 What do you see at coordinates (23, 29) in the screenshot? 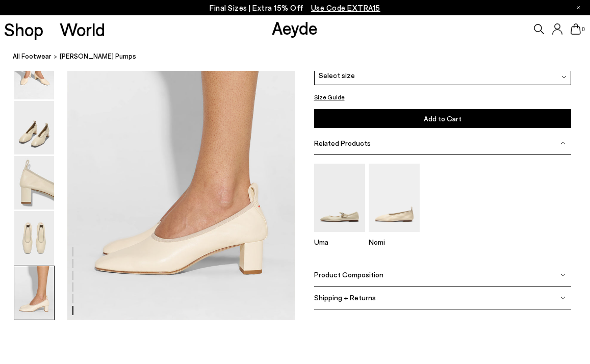
I see `a: Shop` at bounding box center [23, 29].